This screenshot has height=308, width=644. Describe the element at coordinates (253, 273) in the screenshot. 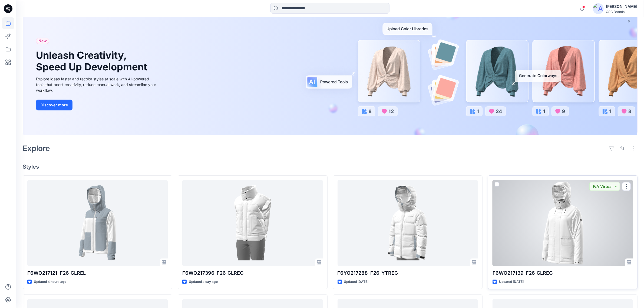

I see `p: F6WO217396_F26_GLREG` at that location.